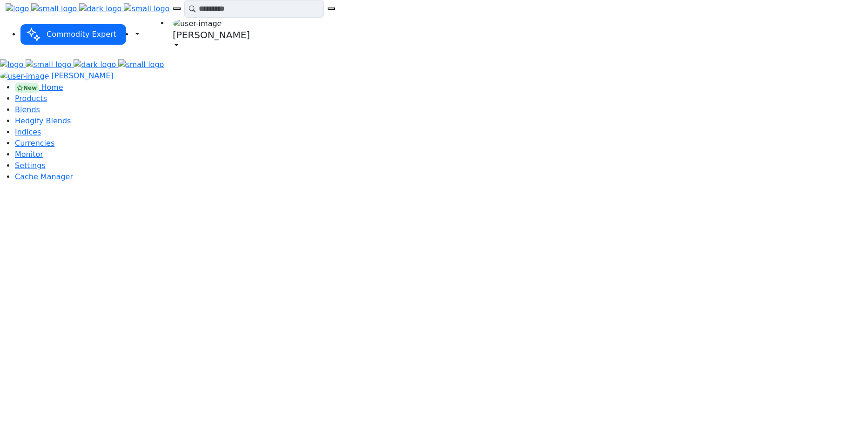  Describe the element at coordinates (197, 24) in the screenshot. I see `img: user-image` at that location.